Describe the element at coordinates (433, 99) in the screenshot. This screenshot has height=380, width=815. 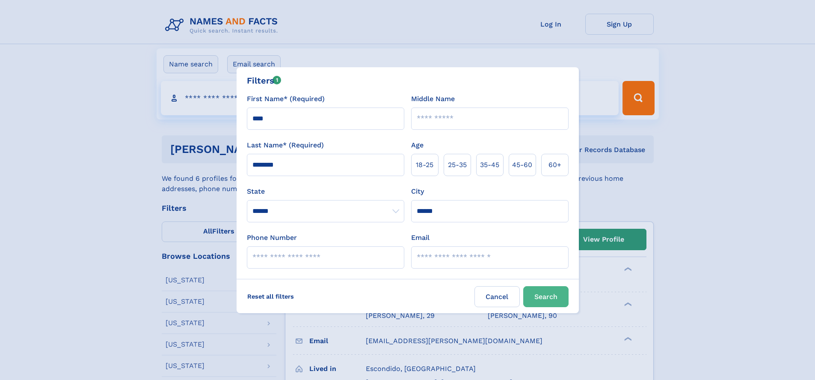
I see `label: Middle Name` at that location.